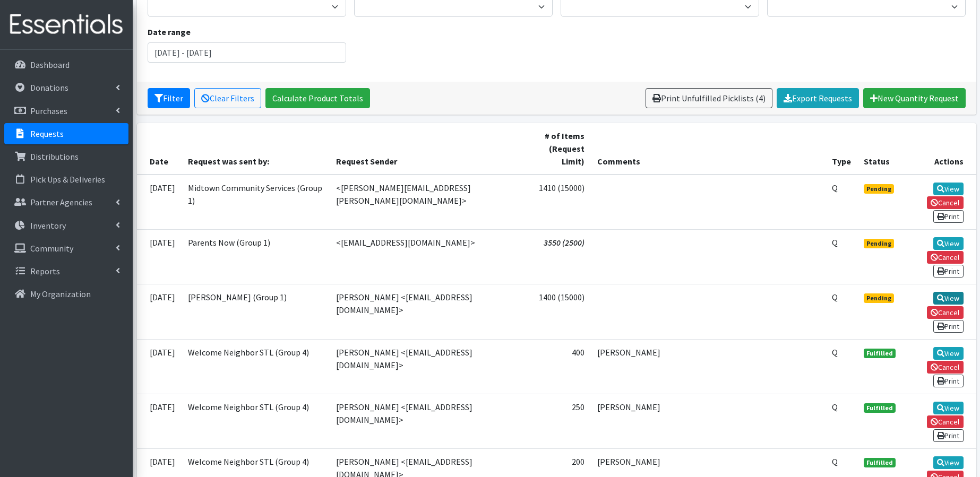 Image resolution: width=980 pixels, height=477 pixels. I want to click on a: Inventory, so click(66, 226).